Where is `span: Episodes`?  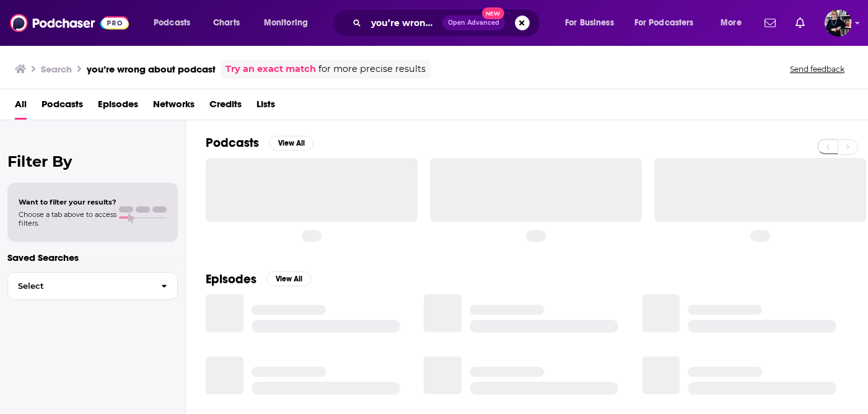
span: Episodes is located at coordinates (117, 107).